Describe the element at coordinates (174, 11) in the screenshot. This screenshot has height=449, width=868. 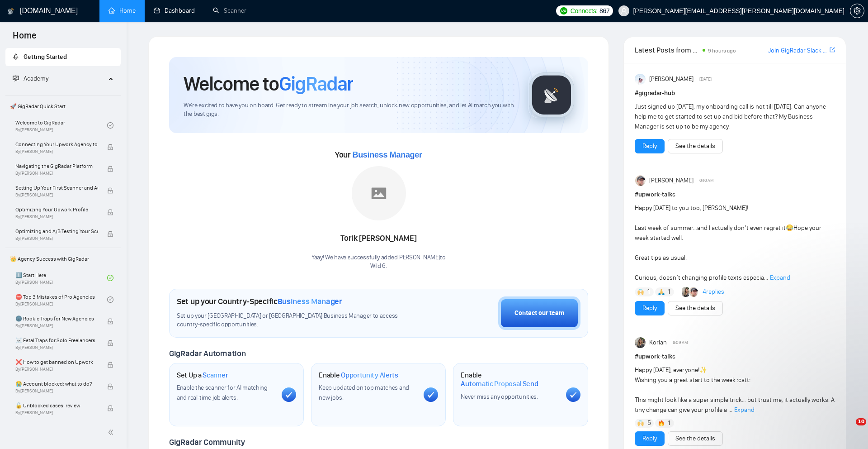
I see `a: dashboardDashboard` at that location.